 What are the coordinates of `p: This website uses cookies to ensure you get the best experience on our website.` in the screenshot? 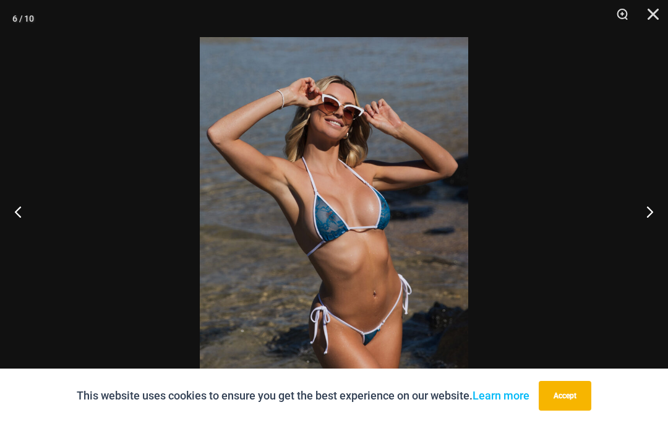 It's located at (303, 396).